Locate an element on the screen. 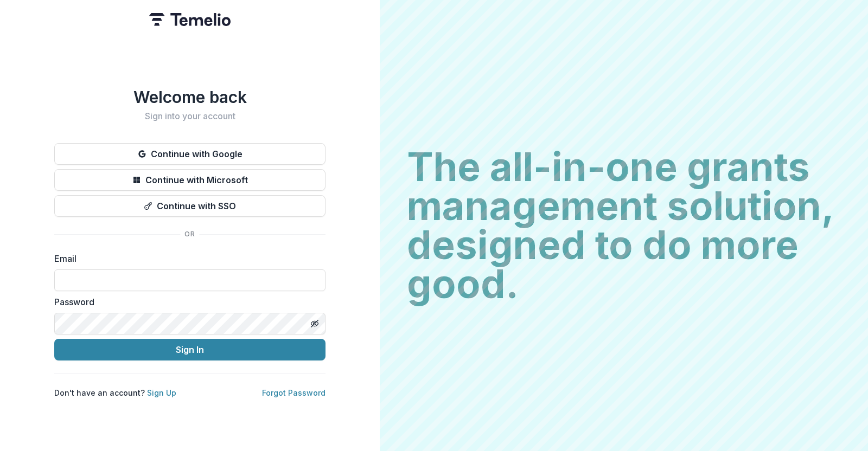 The height and width of the screenshot is (451, 868). img: Temelio is located at coordinates (190, 20).